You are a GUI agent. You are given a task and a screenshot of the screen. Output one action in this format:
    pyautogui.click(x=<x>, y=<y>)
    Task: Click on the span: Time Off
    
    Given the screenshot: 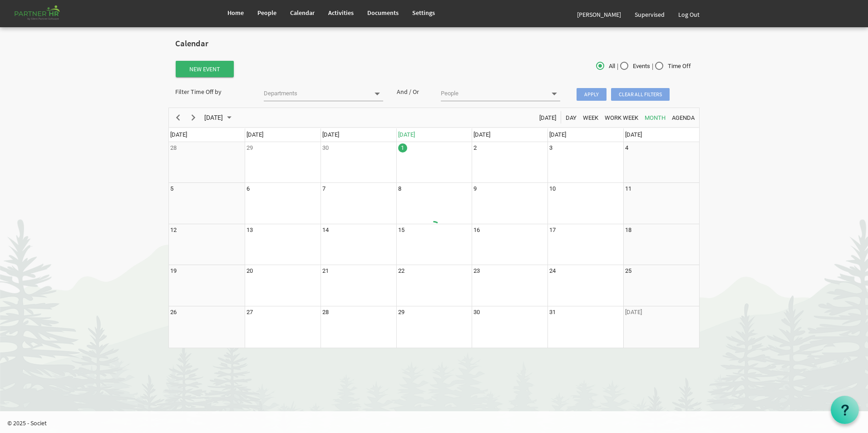 What is the action you would take?
    pyautogui.click(x=673, y=66)
    